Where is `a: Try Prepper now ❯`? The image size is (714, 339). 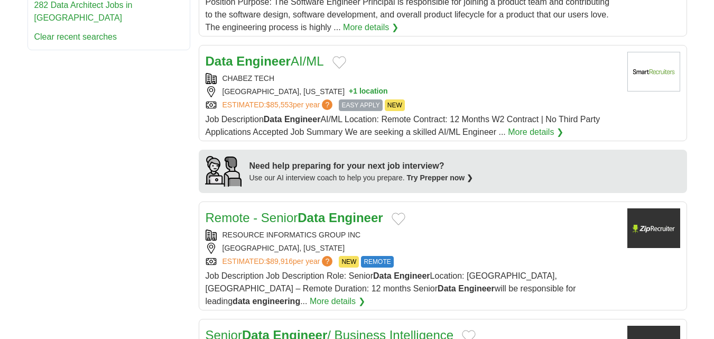
a: Try Prepper now ❯ is located at coordinates (440, 178).